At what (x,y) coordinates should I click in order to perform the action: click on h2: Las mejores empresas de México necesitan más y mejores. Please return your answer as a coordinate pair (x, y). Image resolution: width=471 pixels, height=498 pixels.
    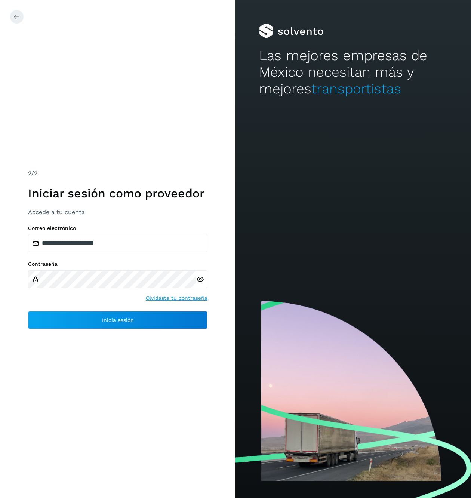
    Looking at the image, I should click on (353, 72).